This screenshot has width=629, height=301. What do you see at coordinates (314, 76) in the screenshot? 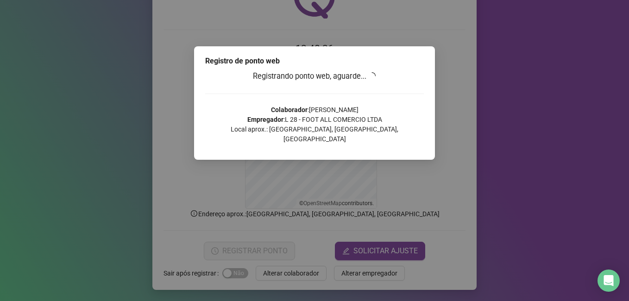
I see `h3: Registrando ponto web, aguarde...` at bounding box center [314, 76].